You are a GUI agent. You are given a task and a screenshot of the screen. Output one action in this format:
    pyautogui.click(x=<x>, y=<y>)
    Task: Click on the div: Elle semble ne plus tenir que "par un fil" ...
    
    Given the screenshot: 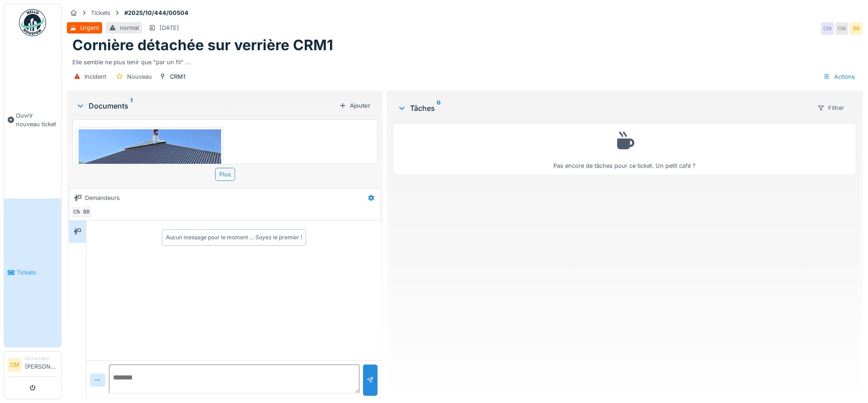 What is the action you would take?
    pyautogui.click(x=465, y=60)
    